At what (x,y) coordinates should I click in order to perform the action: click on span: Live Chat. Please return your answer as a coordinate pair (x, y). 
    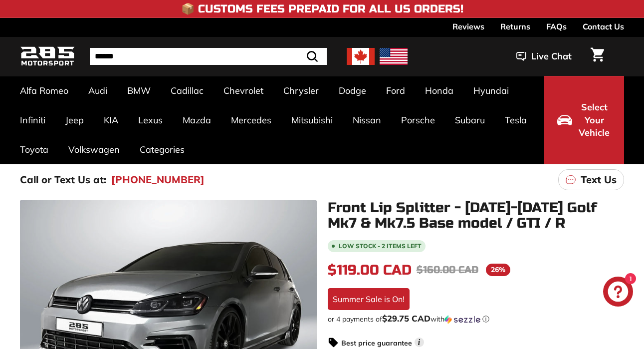
    Looking at the image, I should click on (552, 57).